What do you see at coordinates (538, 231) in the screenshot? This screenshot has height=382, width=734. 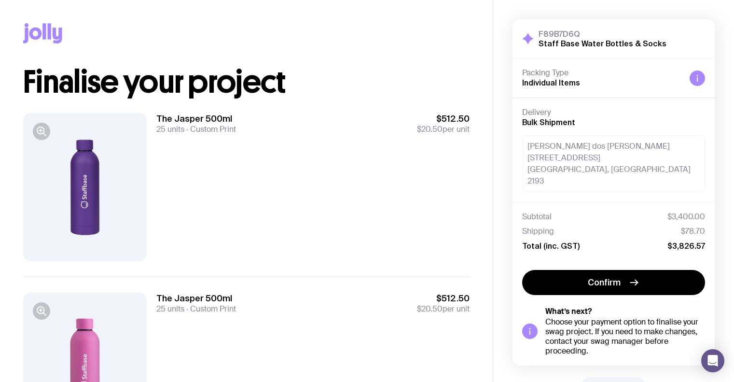 I see `span: Shipping` at bounding box center [538, 231].